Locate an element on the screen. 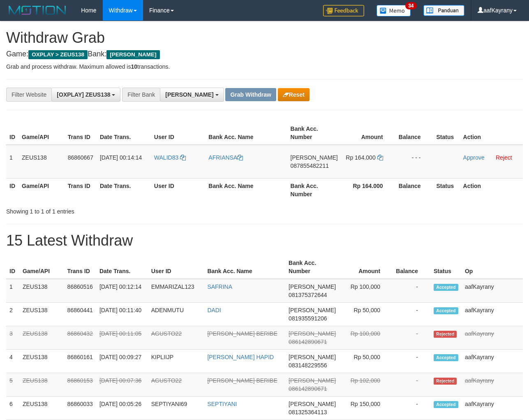 The width and height of the screenshot is (529, 420). td: EMMARIZAL123 is located at coordinates (176, 291).